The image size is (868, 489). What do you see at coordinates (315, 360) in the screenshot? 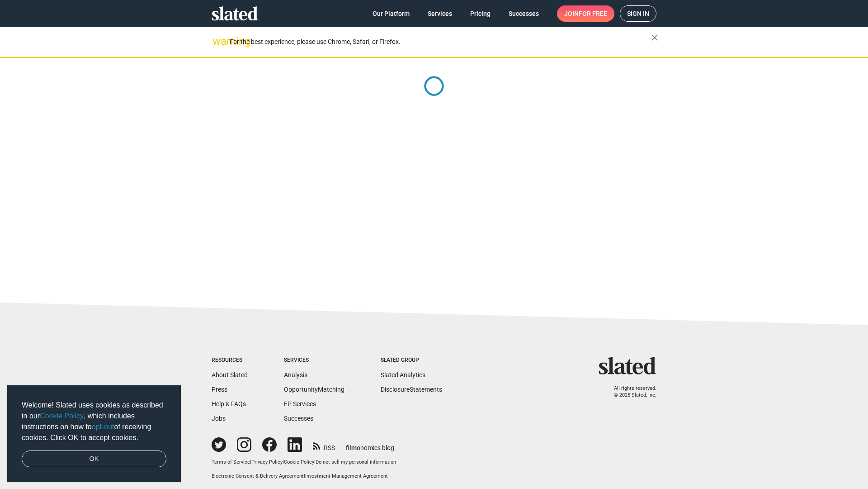
I see `div: Services` at bounding box center [315, 360].